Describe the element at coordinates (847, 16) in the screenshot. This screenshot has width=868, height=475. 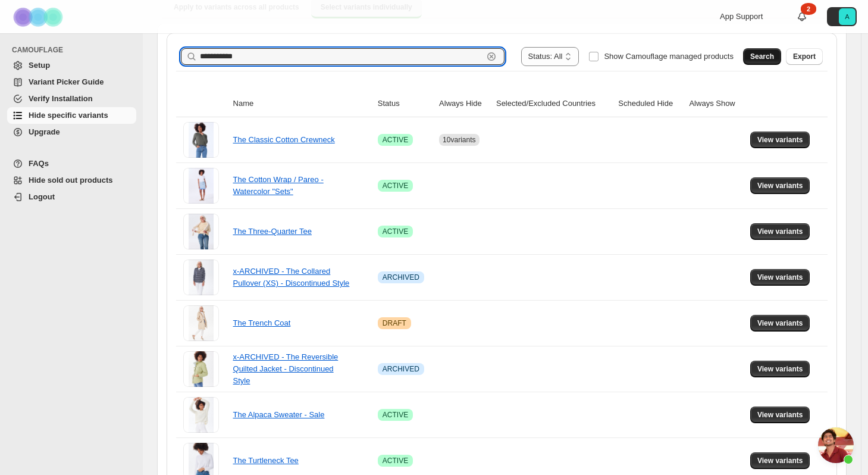
I see `span: Avatar with initials A` at that location.